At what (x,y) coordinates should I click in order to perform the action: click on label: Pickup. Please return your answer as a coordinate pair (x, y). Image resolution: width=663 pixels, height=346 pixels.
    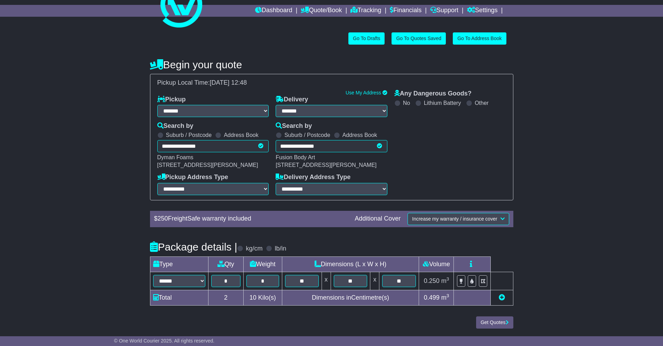
    Looking at the image, I should click on (172, 100).